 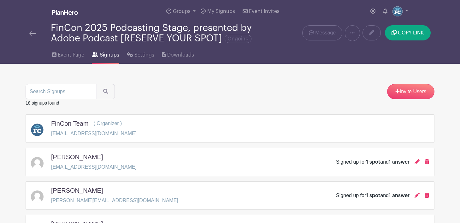 What do you see at coordinates (221, 11) in the screenshot?
I see `span: My Signups` at bounding box center [221, 11].